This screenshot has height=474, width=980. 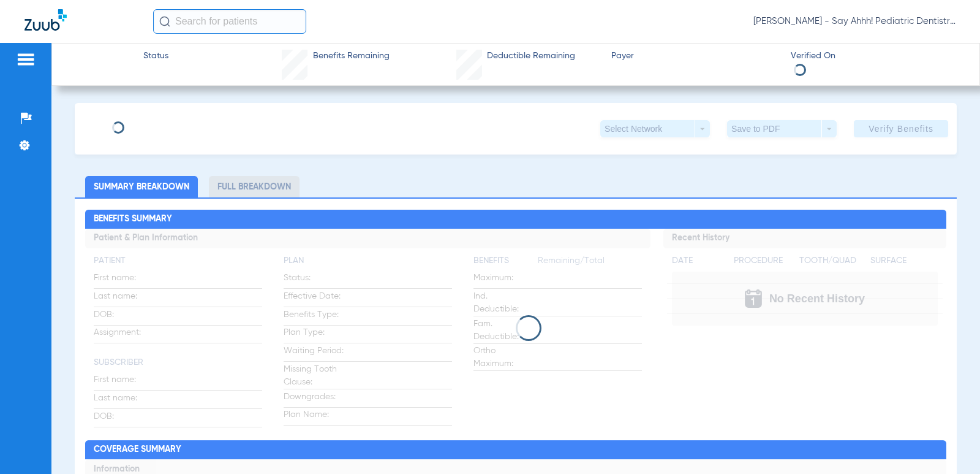 I want to click on span: Verified On, so click(x=875, y=55).